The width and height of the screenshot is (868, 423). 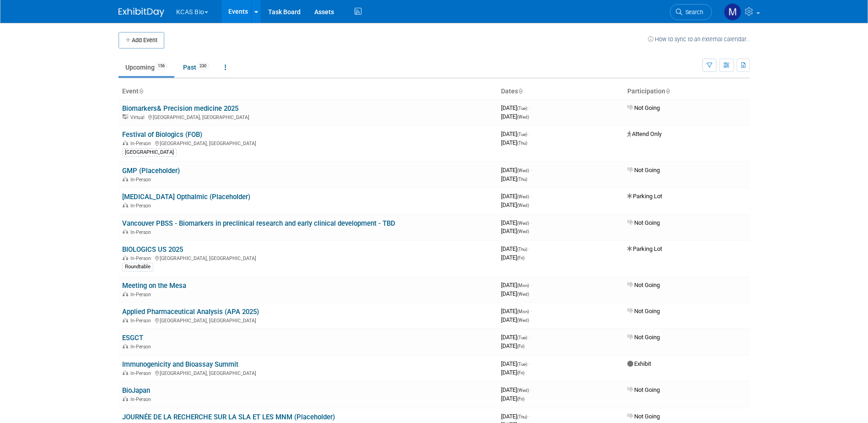 What do you see at coordinates (142, 12) in the screenshot?
I see `img: ExhibitDay` at bounding box center [142, 12].